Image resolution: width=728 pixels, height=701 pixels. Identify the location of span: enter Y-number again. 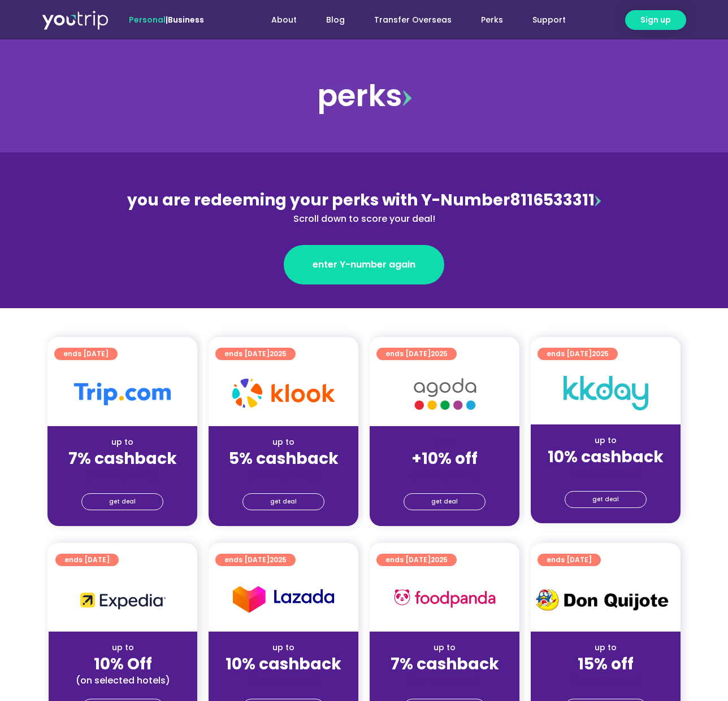
(364, 265).